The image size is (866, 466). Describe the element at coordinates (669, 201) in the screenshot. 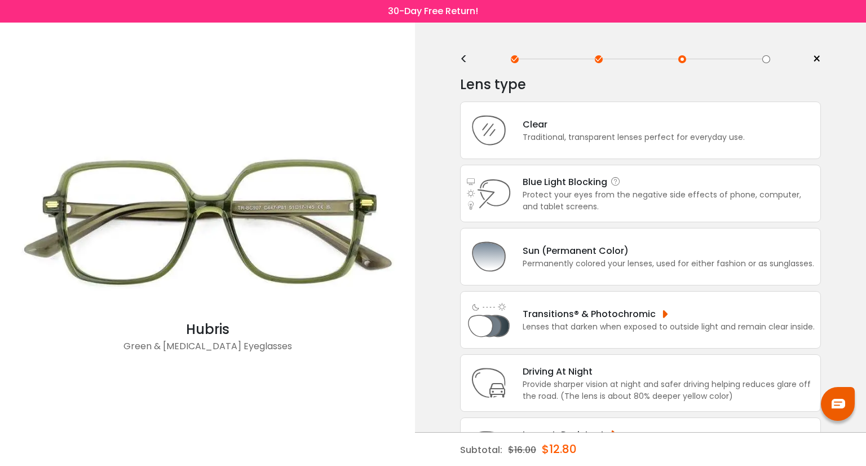

I see `div: Protect your eyes from the negative side effects of phone, computer, and tablet screens.` at that location.